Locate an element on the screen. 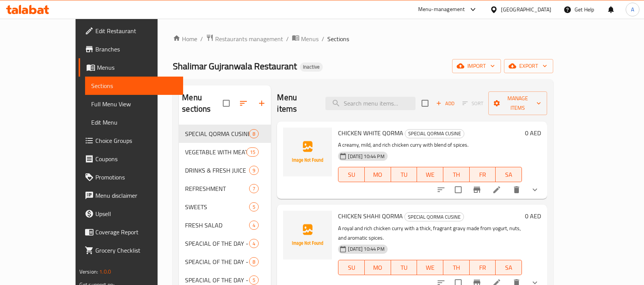 This screenshot has height=285, width=644. span: import is located at coordinates (476, 66).